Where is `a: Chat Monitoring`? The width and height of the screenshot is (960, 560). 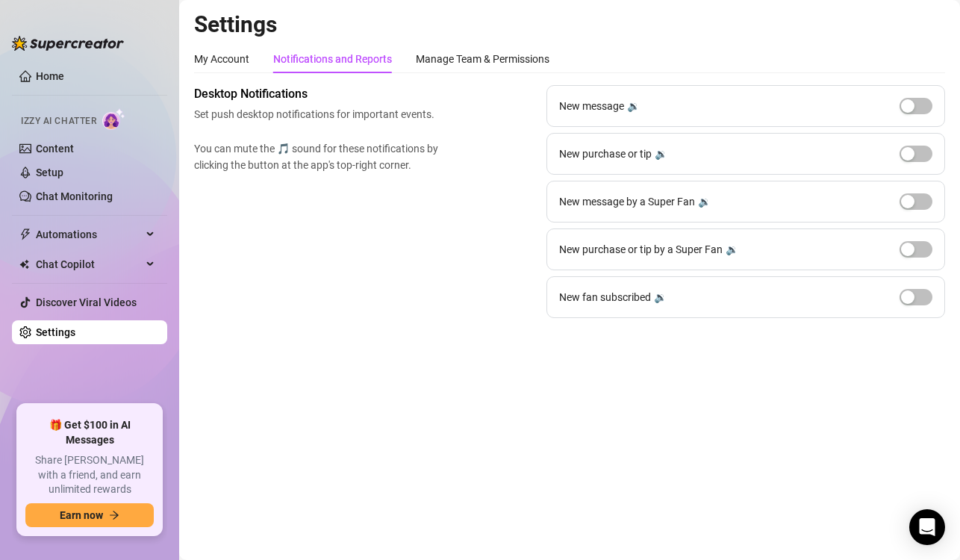 a: Chat Monitoring is located at coordinates (74, 197).